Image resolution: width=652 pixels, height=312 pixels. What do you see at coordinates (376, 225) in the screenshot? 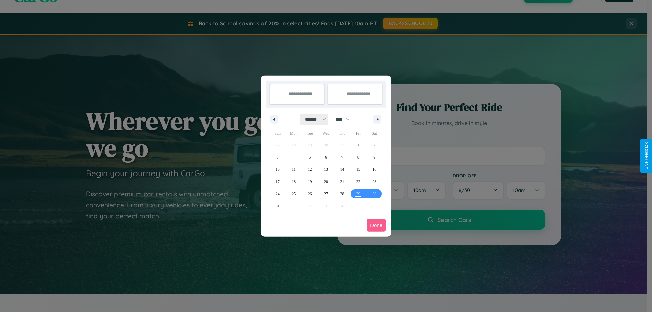
I see `button: Done` at bounding box center [376, 225].